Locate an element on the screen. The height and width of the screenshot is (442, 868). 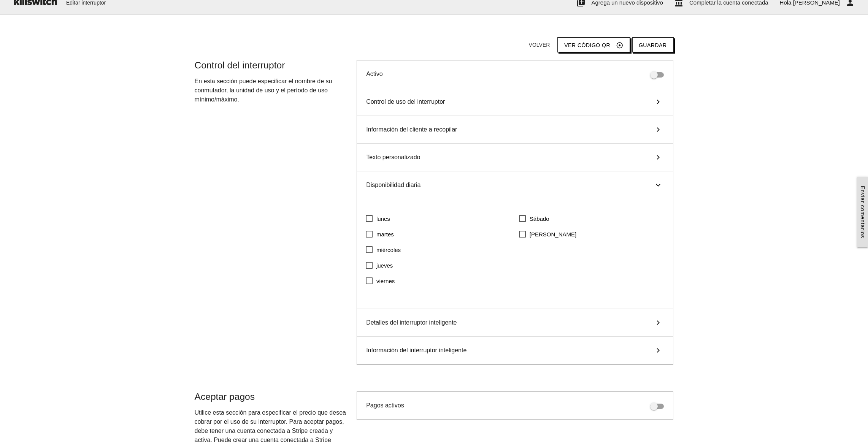
i: adjust is located at coordinates (620, 45).